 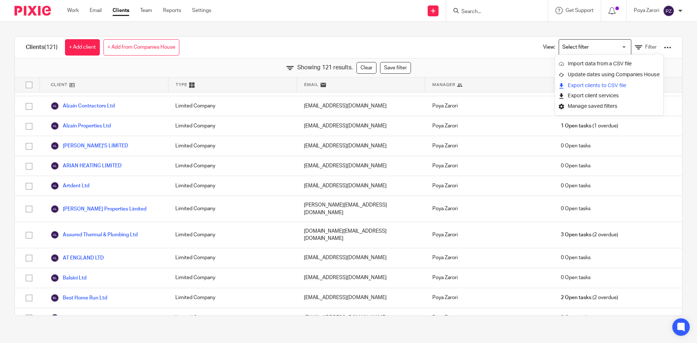 What do you see at coordinates (493, 12) in the screenshot?
I see `input: Search` at bounding box center [493, 12].